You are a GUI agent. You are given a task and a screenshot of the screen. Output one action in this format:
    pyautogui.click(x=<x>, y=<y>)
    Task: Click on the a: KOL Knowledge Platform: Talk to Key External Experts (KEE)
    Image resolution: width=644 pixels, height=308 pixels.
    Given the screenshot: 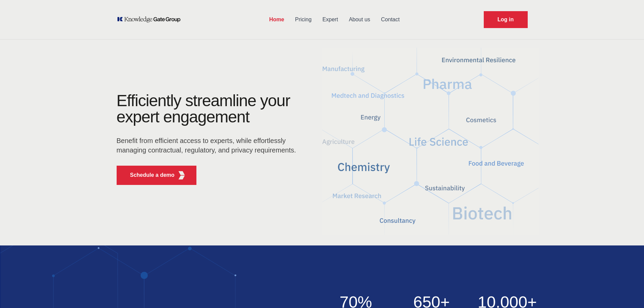 What is the action you would take?
    pyautogui.click(x=151, y=20)
    